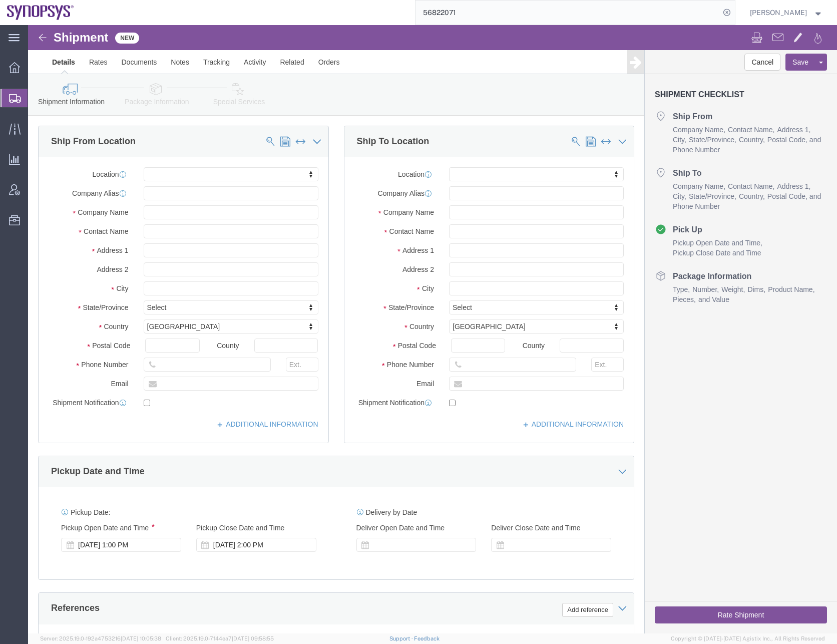 The width and height of the screenshot is (837, 644). Describe the element at coordinates (779, 13) in the screenshot. I see `span: Rafael Chacon` at that location.